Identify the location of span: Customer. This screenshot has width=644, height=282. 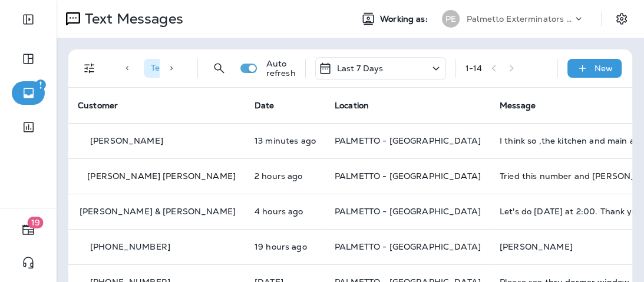
(98, 105).